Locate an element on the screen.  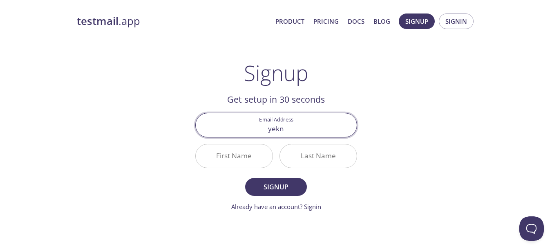
a: Pricing is located at coordinates (326, 21).